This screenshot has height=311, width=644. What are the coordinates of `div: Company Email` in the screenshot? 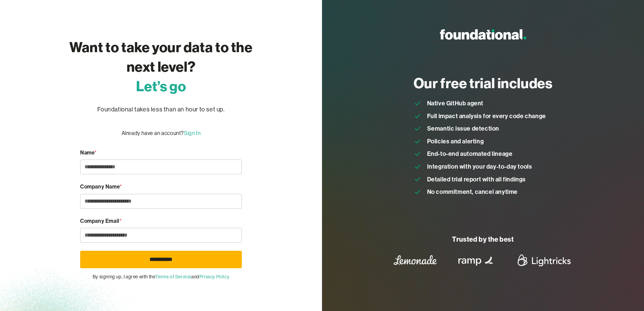 It's located at (161, 221).